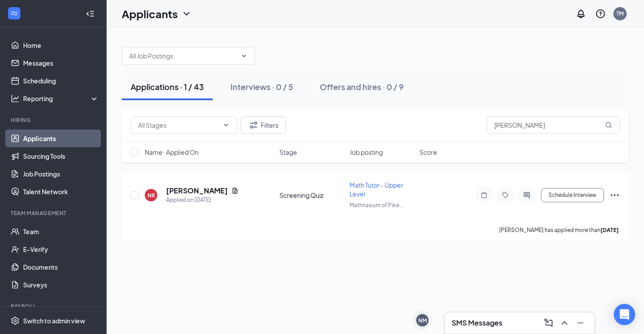 This screenshot has width=644, height=334. Describe the element at coordinates (183, 56) in the screenshot. I see `input: All Job Postings` at that location.